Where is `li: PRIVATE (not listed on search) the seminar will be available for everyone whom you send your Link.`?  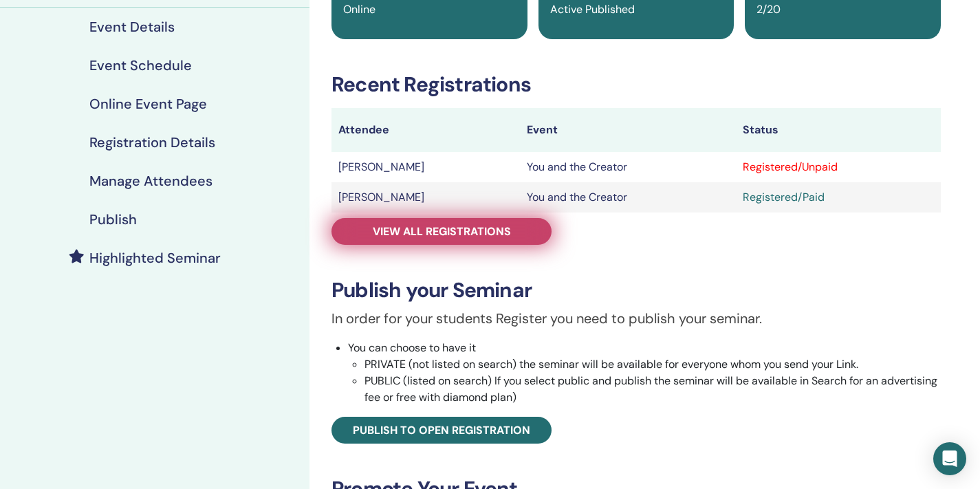 li: PRIVATE (not listed on search) the seminar will be available for everyone whom you send your Link. is located at coordinates (653, 364).